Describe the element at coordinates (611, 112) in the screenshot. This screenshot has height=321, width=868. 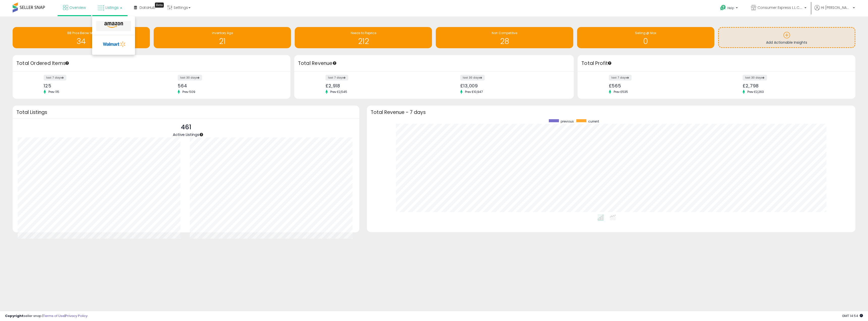
I see `h3: Total Revenue - 7 days` at that location.